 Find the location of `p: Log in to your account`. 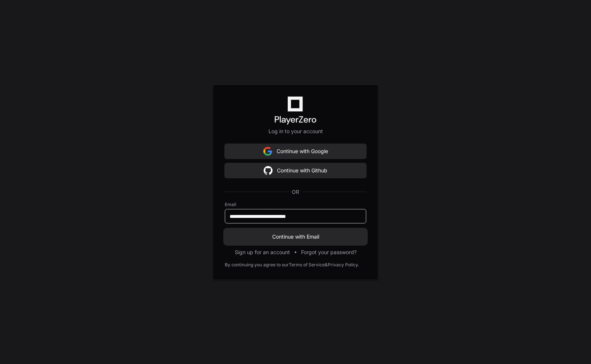

p: Log in to your account is located at coordinates (296, 131).